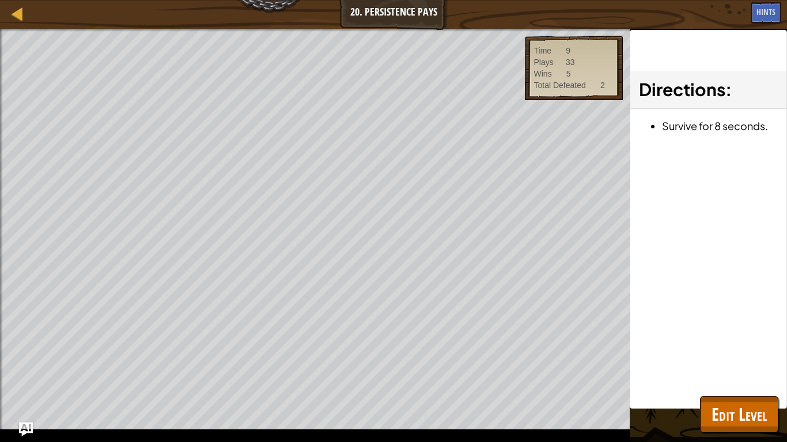  I want to click on div: Plays, so click(544, 62).